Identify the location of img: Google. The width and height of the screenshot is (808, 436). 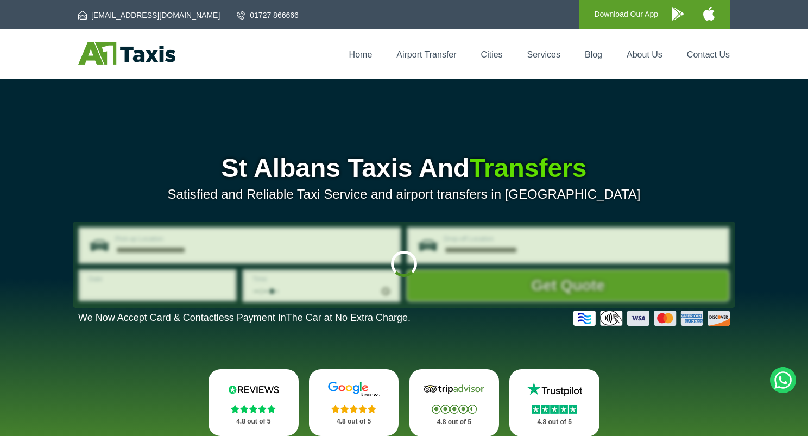
(354, 389).